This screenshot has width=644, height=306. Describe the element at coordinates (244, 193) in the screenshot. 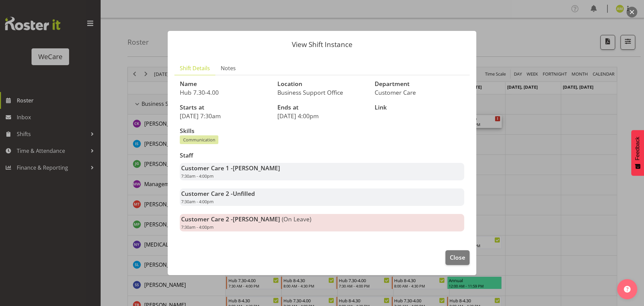

I see `span: Unfilled` at that location.